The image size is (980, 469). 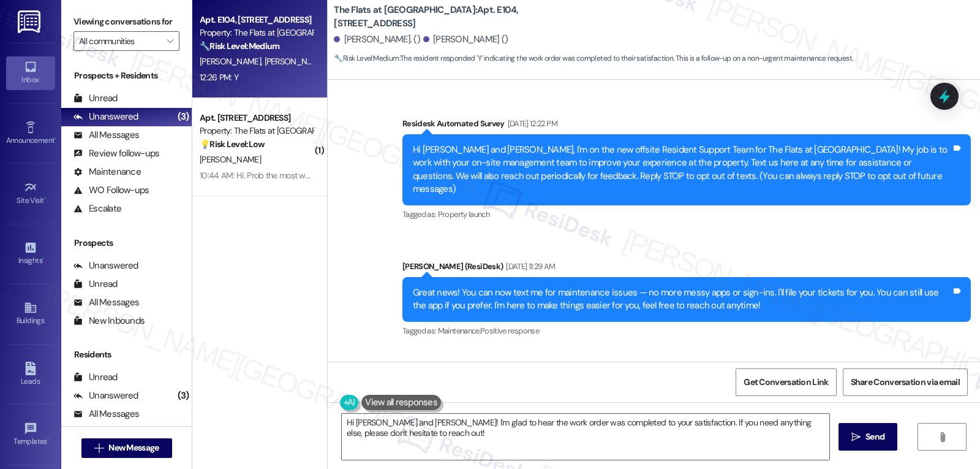 I want to click on span: : The resident responded 'Y' indicating the work order was completed to their satisfaction. This ..., so click(x=593, y=58).